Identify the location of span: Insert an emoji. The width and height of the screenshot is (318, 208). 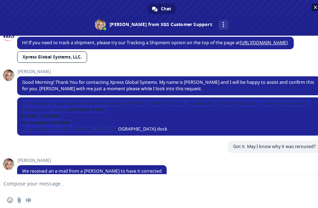
(10, 200).